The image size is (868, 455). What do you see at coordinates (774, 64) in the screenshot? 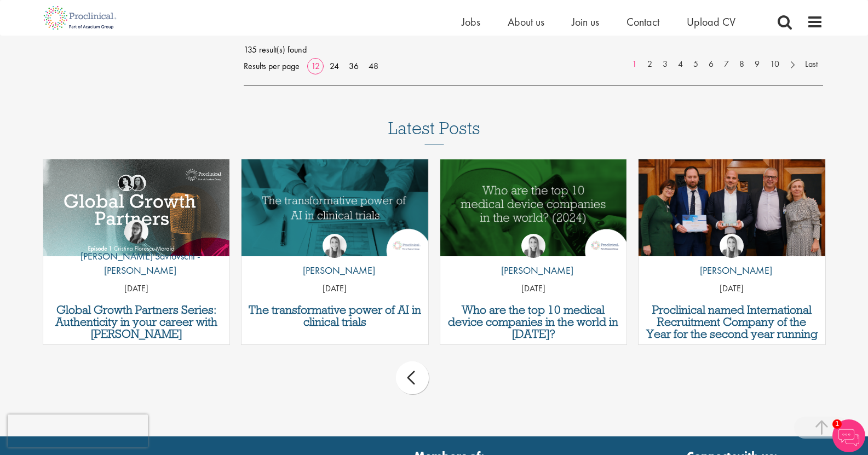
I see `a: 10` at bounding box center [774, 64].